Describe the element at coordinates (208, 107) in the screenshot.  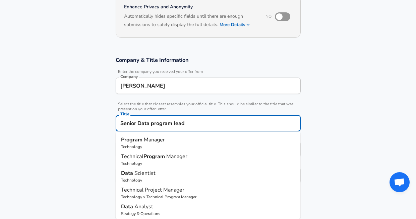
I see `span: Select the title that closest resembles your official title. This should be similar to the title ...` at that location.